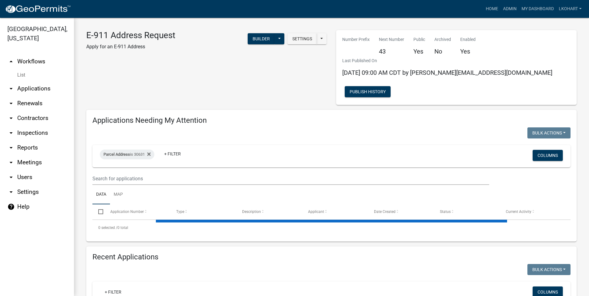 This screenshot has width=589, height=296. What do you see at coordinates (203, 212) in the screenshot?
I see `datatable-header-cell: Type` at bounding box center [203, 212].